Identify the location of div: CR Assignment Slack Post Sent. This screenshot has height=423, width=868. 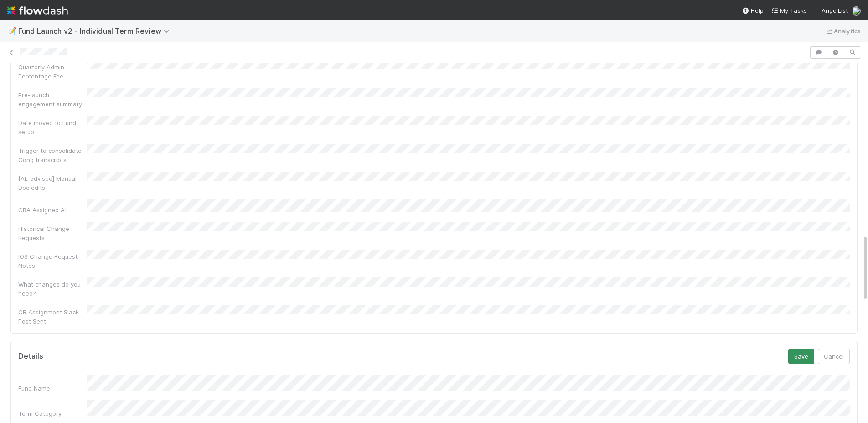
(52, 317).